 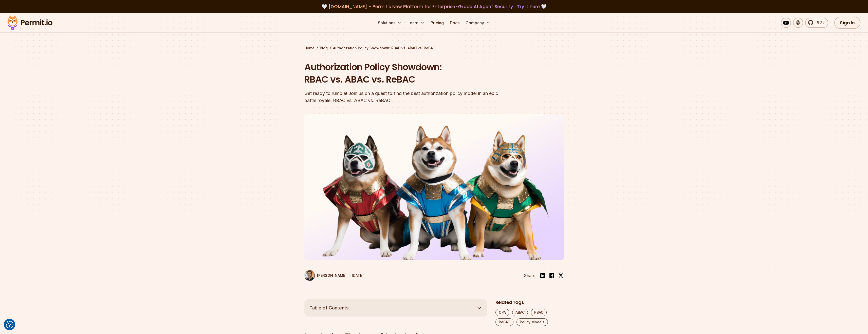 What do you see at coordinates (329, 308) in the screenshot?
I see `span: Table of Contents` at bounding box center [329, 308].